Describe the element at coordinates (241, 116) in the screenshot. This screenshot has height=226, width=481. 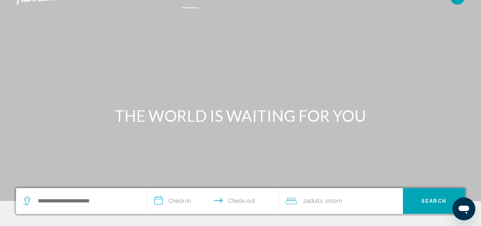
I see `h1: THE WORLD IS WAITING FOR YOU` at that location.